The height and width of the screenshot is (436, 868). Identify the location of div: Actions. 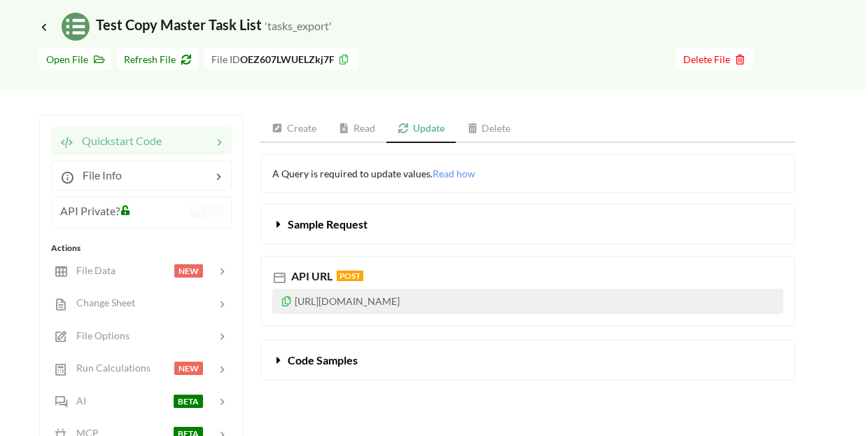
(142, 248).